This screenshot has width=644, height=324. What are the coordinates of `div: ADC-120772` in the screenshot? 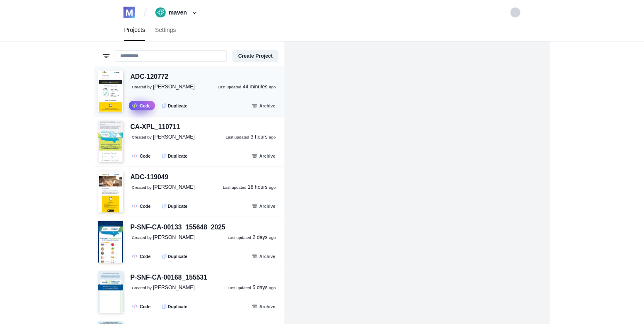 It's located at (150, 76).